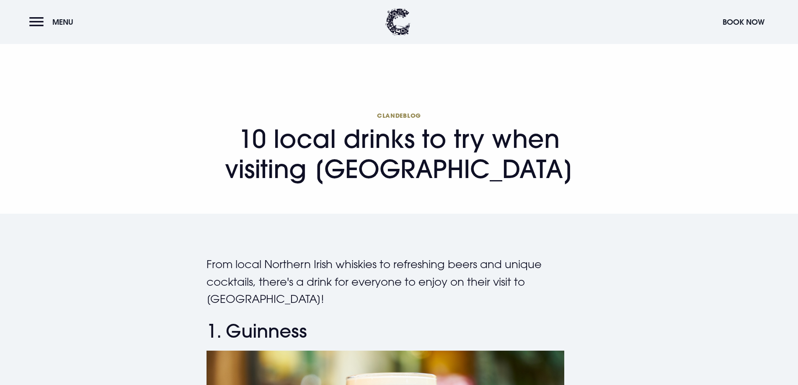  I want to click on img: Clandeboye Lodge, so click(398, 22).